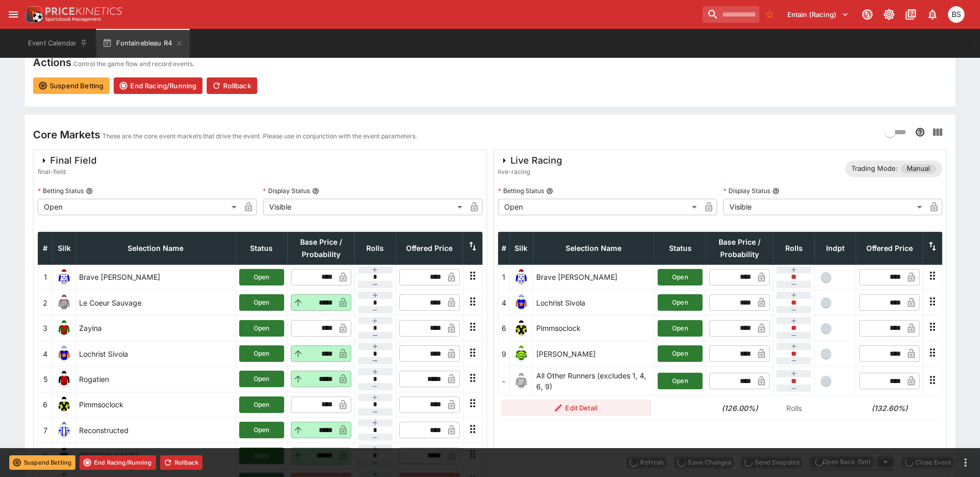  I want to click on button: Display Status, so click(776, 191).